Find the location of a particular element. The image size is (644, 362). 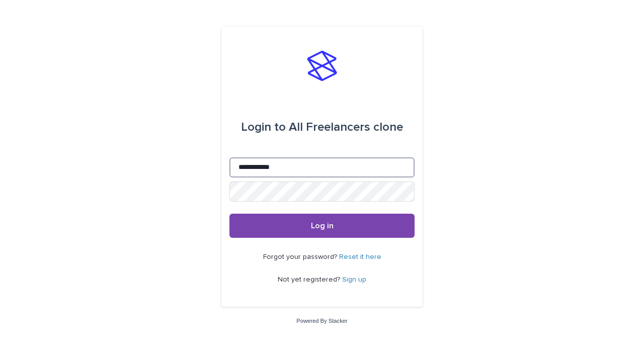

button: Log in is located at coordinates (322, 226).